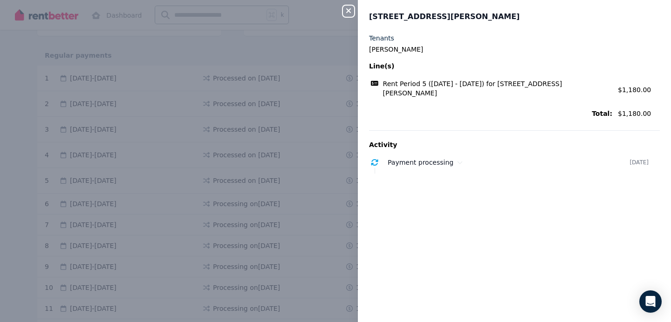 Image resolution: width=671 pixels, height=322 pixels. Describe the element at coordinates (491, 114) in the screenshot. I see `span: Total:` at that location.